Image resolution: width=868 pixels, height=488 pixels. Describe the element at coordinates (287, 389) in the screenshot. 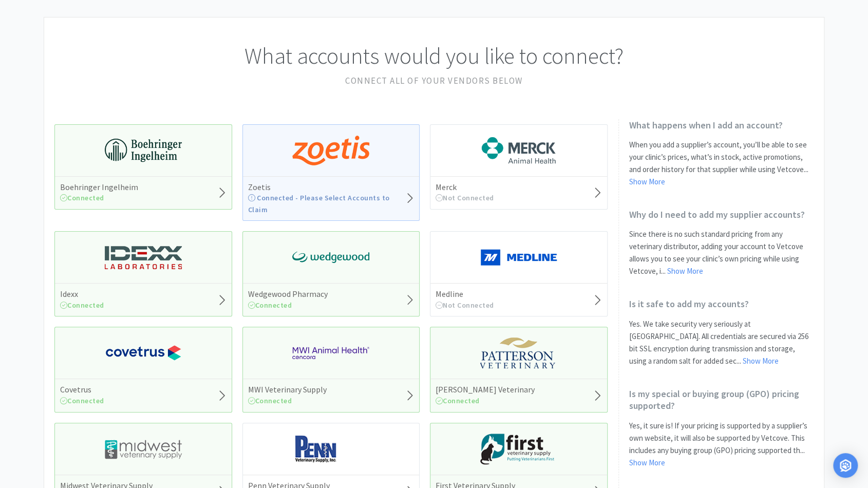

I see `h5: MWI Veterinary Supply` at that location.